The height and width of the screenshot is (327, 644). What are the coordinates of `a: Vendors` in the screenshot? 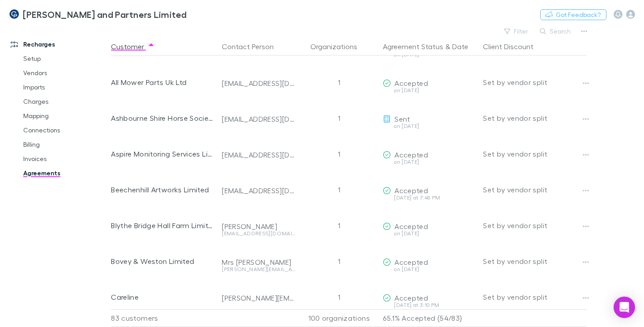 It's located at (65, 73).